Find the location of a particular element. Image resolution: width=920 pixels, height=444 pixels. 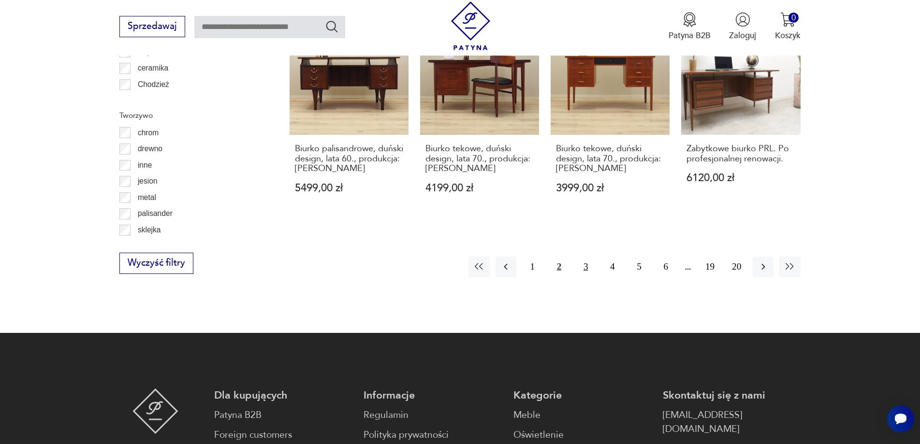

button: Patyna B2B is located at coordinates (689, 27).